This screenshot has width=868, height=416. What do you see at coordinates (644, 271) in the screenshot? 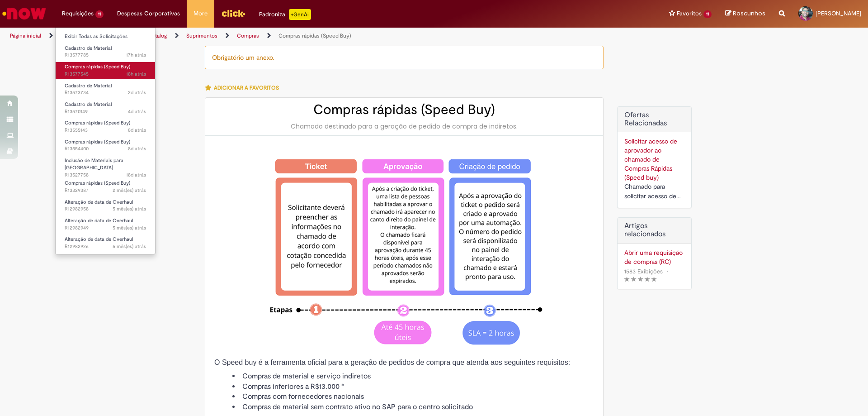
I see `span: 1583 Exibições` at bounding box center [644, 271].